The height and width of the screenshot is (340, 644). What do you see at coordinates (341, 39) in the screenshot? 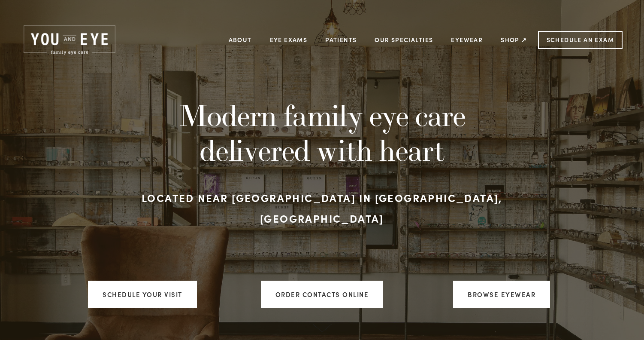
I see `a: Patients` at bounding box center [341, 39].